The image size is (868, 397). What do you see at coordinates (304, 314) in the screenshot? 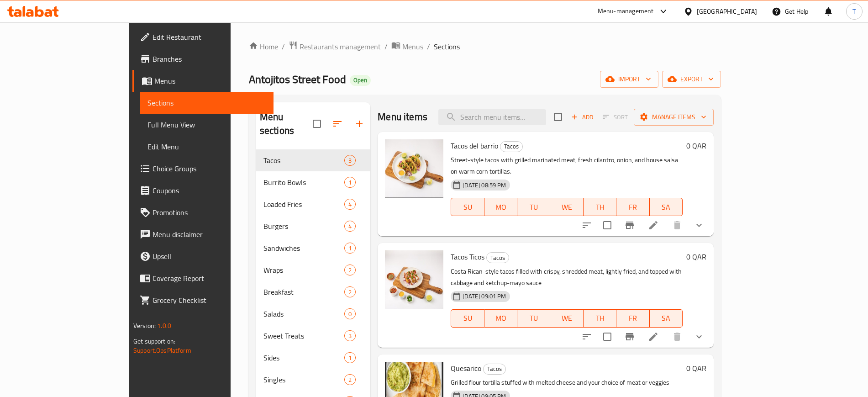
I see `div: Salads` at bounding box center [304, 314].